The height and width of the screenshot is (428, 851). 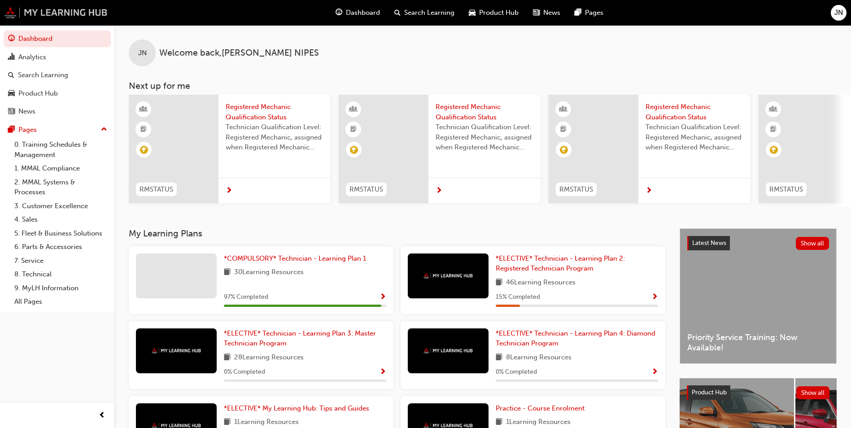 I want to click on a: 8. Technical, so click(x=61, y=274).